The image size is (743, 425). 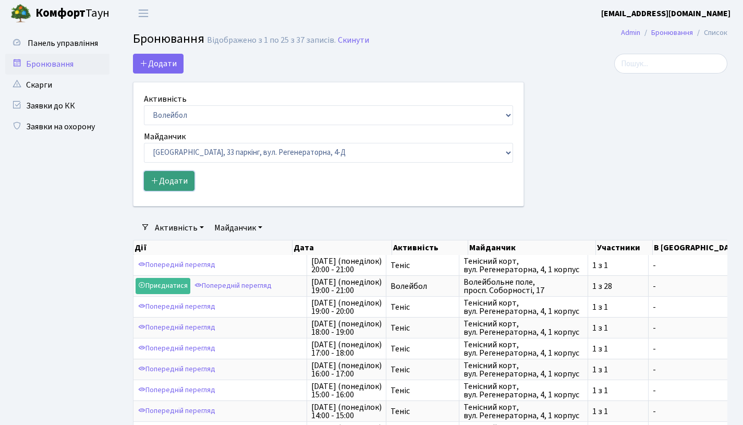 What do you see at coordinates (143, 13) in the screenshot?
I see `button: Переключити навігацію` at bounding box center [143, 13].